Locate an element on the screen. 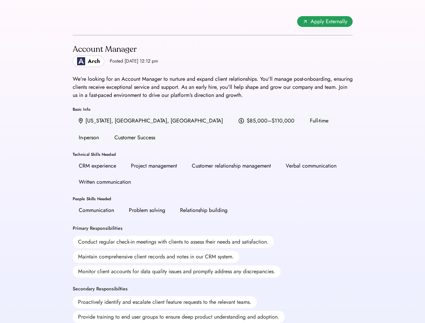 The width and height of the screenshot is (425, 323). div: Arch is located at coordinates (94, 61).